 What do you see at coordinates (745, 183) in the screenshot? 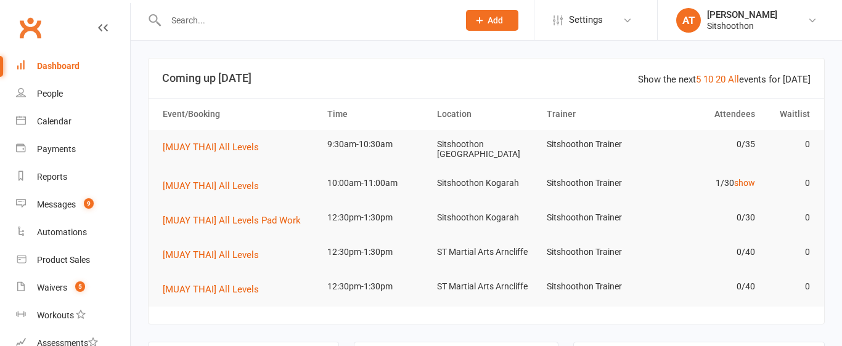
I see `a: show` at bounding box center [745, 183].